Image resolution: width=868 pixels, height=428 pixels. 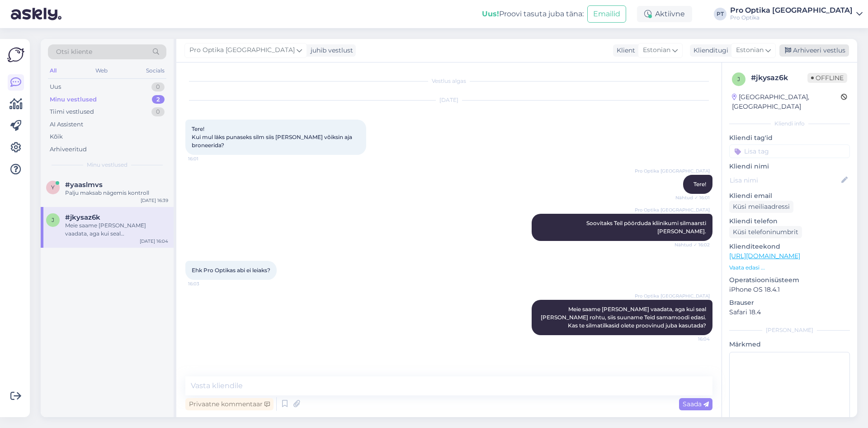 What do you see at coordinates (789, 312) in the screenshot?
I see `p: Safari 18.4` at bounding box center [789, 312].